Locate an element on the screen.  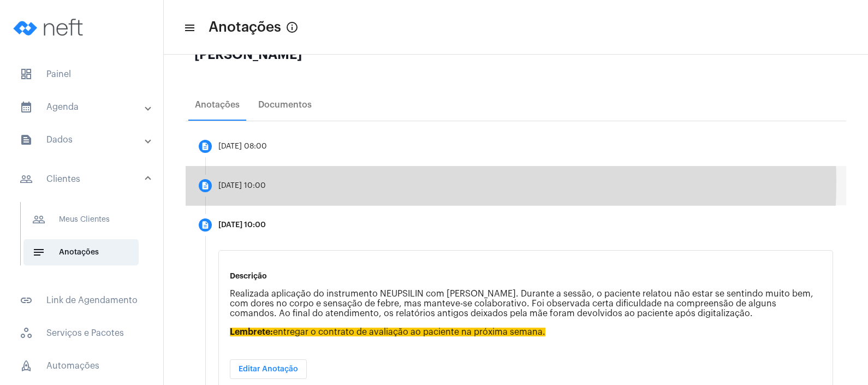
img: logo-neft-novo-2.png is located at coordinates (49, 28).